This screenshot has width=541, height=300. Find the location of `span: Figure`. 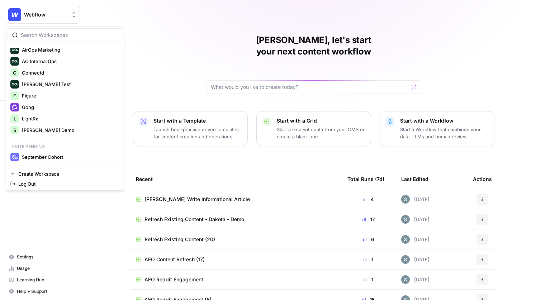

span: Figure is located at coordinates (69, 96).